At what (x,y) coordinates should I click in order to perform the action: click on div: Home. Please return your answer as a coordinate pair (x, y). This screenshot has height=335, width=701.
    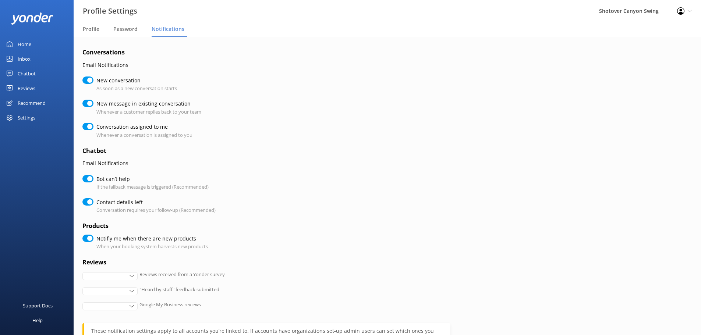
    Looking at the image, I should click on (24, 44).